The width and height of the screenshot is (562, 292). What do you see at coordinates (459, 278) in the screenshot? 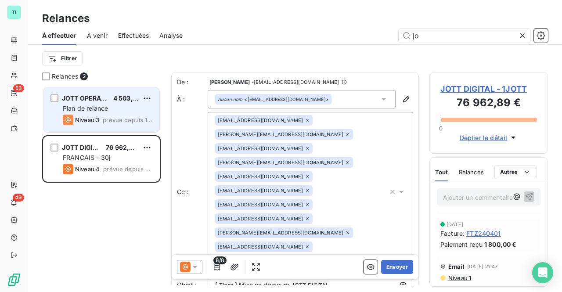
I see `span: Niveau 1` at bounding box center [459, 278].